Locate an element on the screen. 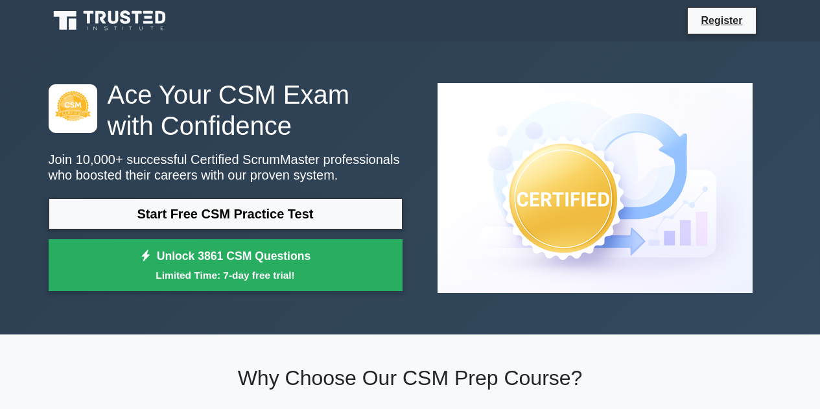 The image size is (820, 409). a: Register is located at coordinates (722, 20).